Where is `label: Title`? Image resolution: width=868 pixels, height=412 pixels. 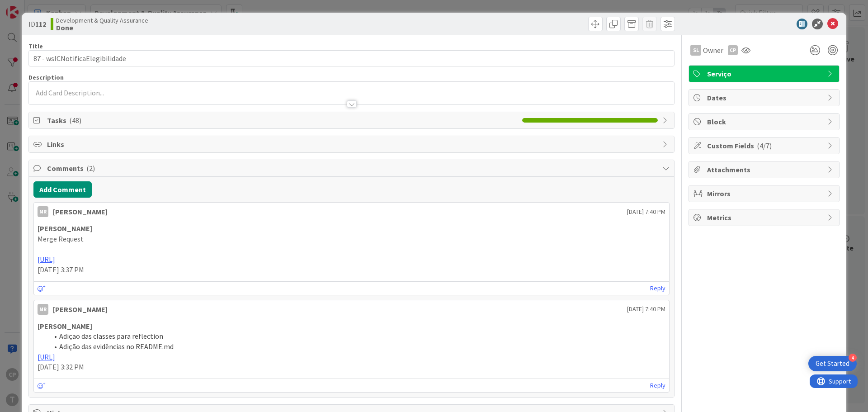
label: Title is located at coordinates (36, 46).